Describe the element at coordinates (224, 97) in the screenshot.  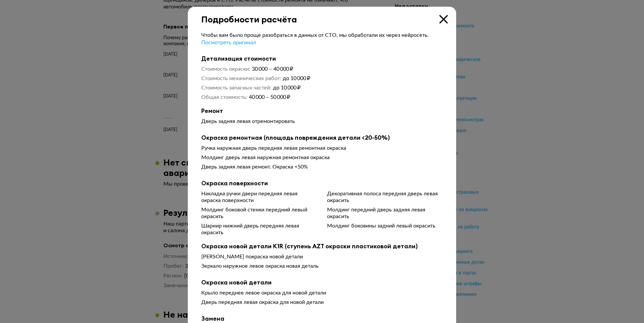
I see `dt: Общая стоимость` at that location.